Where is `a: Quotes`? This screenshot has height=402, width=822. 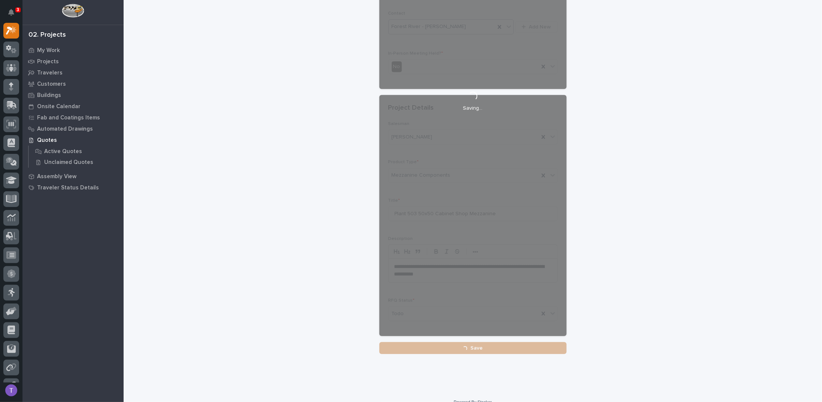
a: Quotes is located at coordinates (73, 140).